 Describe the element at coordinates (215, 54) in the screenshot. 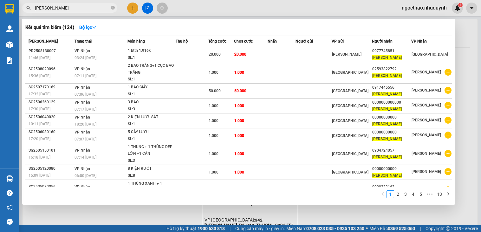

I see `span: 20.000` at that location.